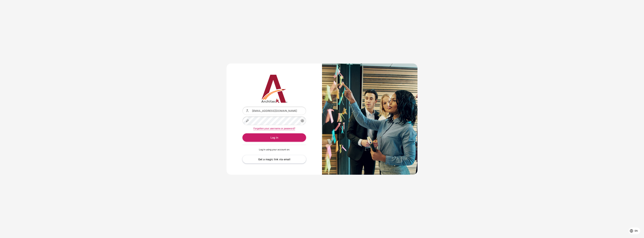 Image resolution: width=644 pixels, height=238 pixels. I want to click on span: en, so click(636, 231).